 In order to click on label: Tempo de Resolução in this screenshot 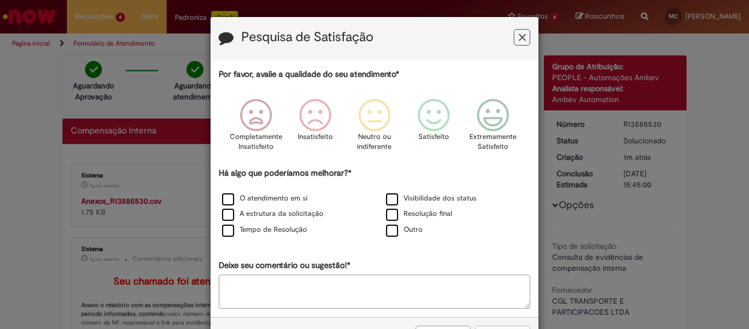, I will do `click(264, 229)`.